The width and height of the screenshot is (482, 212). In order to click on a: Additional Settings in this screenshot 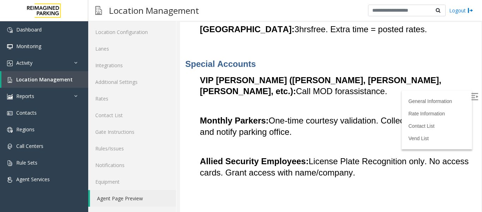, I will do `click(132, 82)`.